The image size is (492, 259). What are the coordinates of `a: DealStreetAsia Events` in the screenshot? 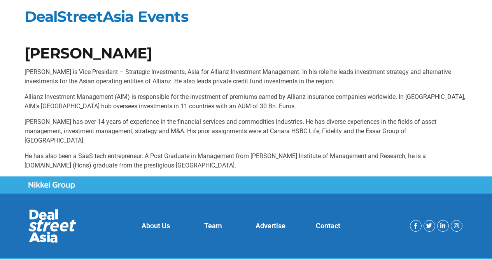 It's located at (106, 16).